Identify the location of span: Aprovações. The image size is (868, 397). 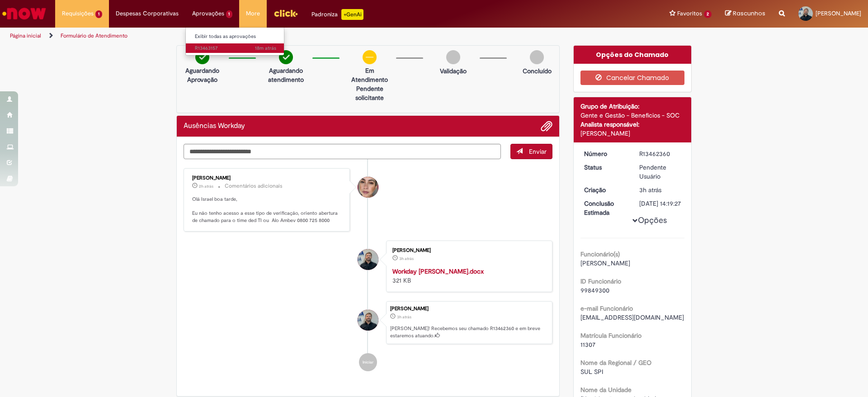
(208, 14).